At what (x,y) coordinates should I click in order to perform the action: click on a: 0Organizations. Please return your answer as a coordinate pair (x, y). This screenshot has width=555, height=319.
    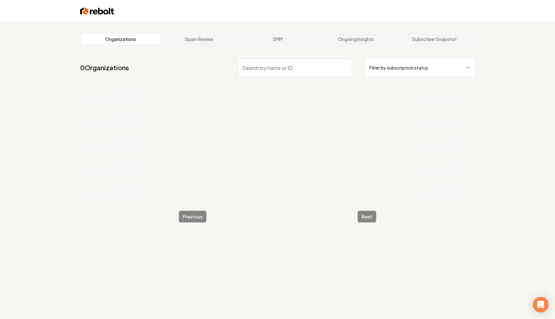
    Looking at the image, I should click on (105, 68).